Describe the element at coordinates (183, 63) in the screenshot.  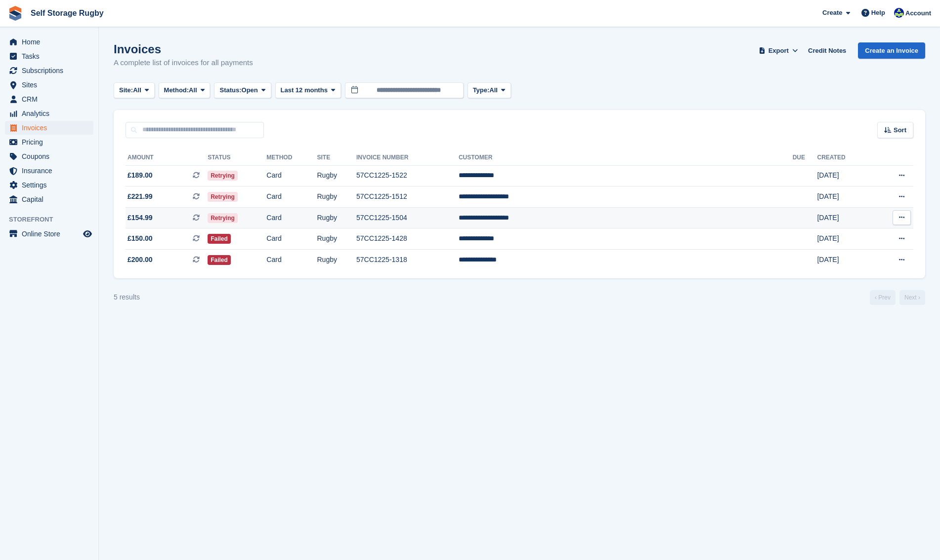
I see `p: A complete list of invoices for all payments` at that location.